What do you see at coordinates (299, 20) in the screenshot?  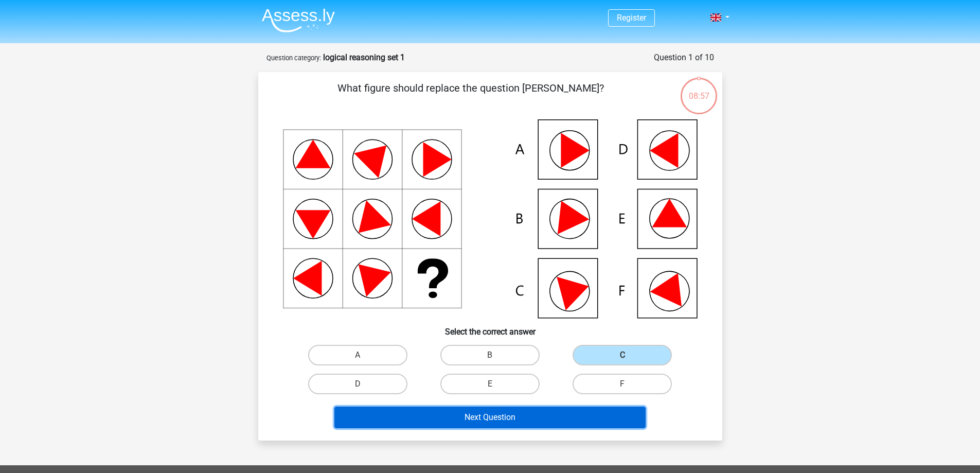 I see `img: Assessly` at bounding box center [299, 20].